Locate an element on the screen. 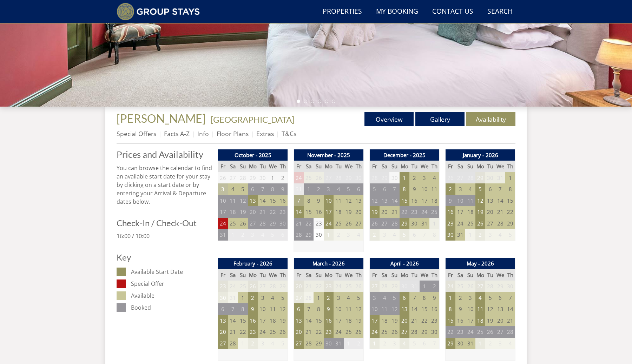 Image resolution: width=632 pixels, height=364 pixels. a: Info is located at coordinates (203, 134).